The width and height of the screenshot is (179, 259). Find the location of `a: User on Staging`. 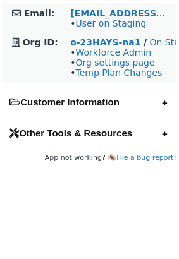

a: User on Staging is located at coordinates (111, 23).